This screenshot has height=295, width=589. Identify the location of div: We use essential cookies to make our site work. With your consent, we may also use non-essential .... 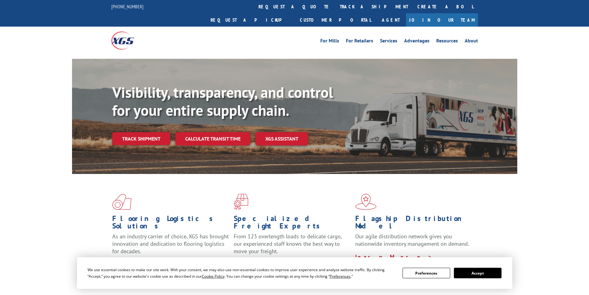
(241, 273).